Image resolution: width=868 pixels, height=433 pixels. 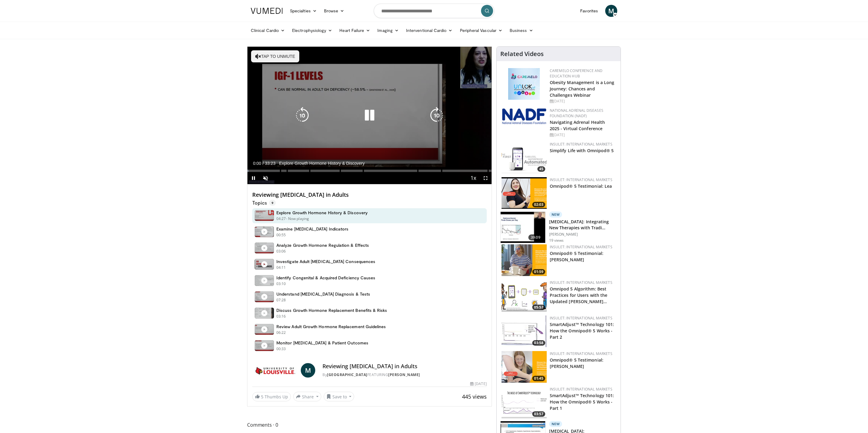 I want to click on a: Navigating Adrenal Health 2025 - Virtual Conference, so click(x=578, y=126).